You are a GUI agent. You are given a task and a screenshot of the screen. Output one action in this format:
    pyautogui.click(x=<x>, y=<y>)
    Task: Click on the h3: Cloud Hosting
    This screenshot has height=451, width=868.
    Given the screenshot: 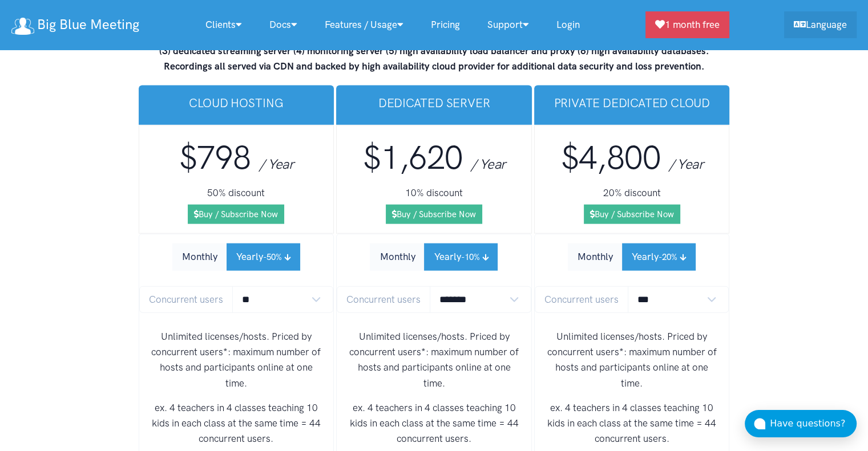 What is the action you would take?
    pyautogui.click(x=237, y=103)
    